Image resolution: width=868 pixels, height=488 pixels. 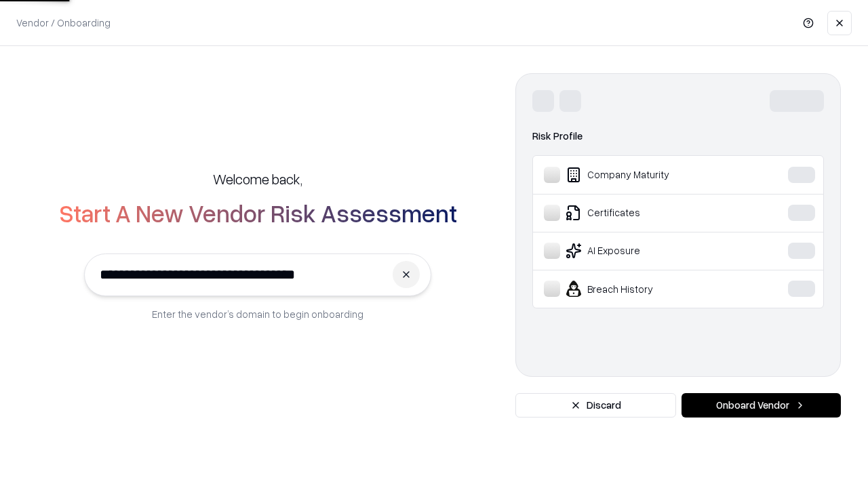 I want to click on div: Risk Profile, so click(x=678, y=136).